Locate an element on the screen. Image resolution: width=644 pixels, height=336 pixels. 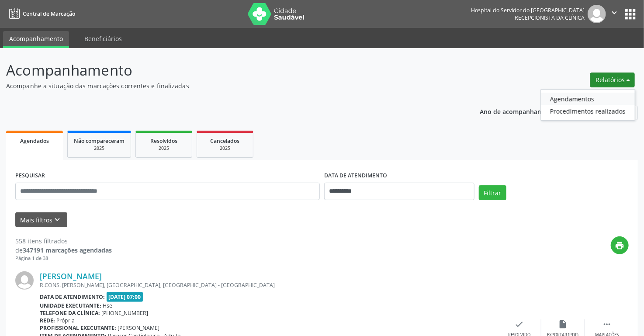
button: Mais filtroskeyboard_arrow_down is located at coordinates (41, 220).